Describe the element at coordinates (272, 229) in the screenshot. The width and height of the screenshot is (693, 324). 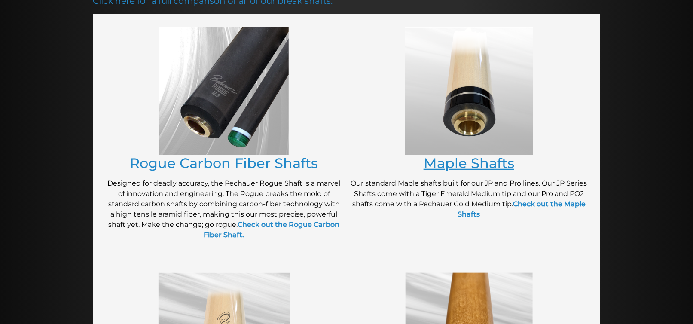
I see `a: Check out the Rogue Carbon Fiber Shaft.` at that location.